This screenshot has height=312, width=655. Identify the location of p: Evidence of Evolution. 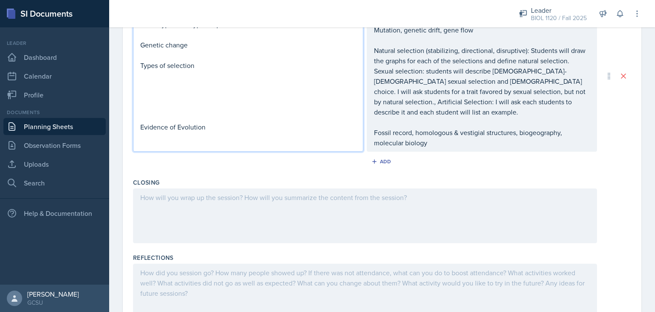
(248, 127).